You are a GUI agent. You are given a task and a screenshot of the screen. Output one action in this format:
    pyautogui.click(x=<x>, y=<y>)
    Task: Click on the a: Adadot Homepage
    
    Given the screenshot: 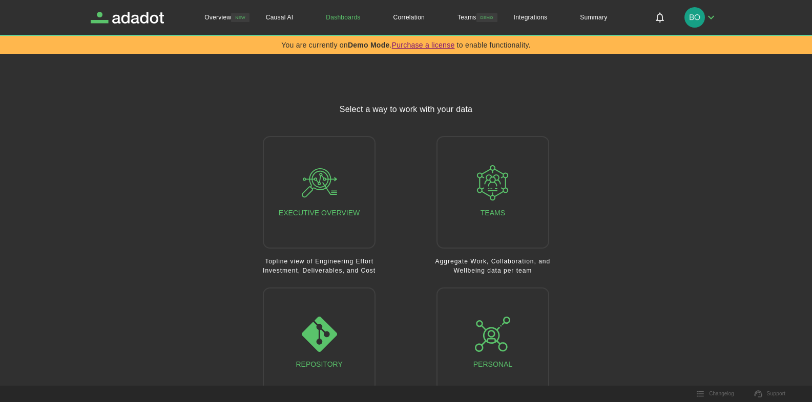 What is the action you would take?
    pyautogui.click(x=127, y=17)
    